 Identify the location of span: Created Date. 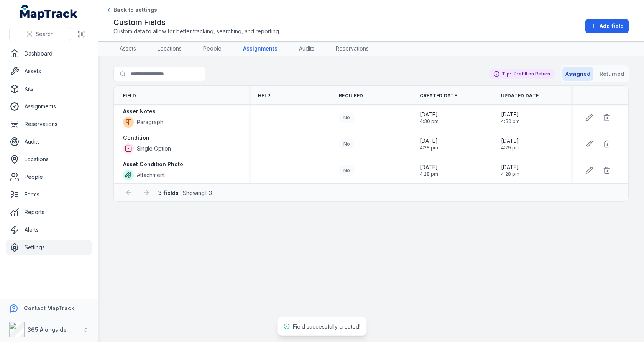
(438, 96).